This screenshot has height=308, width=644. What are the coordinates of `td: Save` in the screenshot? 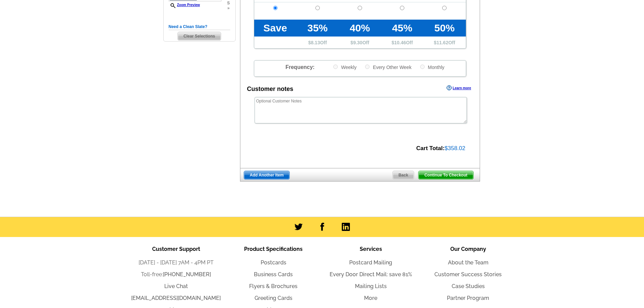 It's located at (275, 28).